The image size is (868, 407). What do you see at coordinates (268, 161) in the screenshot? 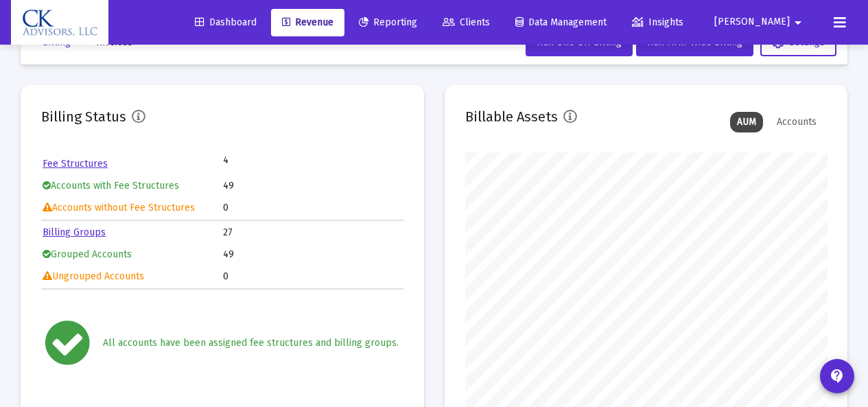
I see `td: 4` at bounding box center [268, 161].